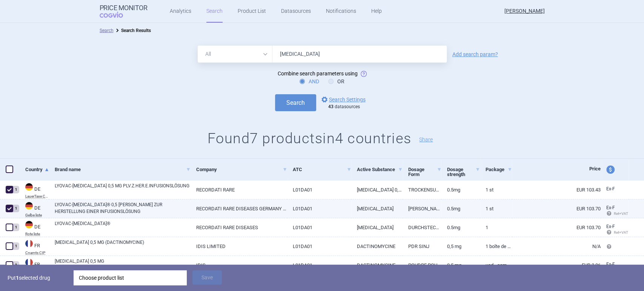 The width and height of the screenshot is (644, 291). Describe the element at coordinates (380, 169) in the screenshot. I see `a: Active Substance` at that location.